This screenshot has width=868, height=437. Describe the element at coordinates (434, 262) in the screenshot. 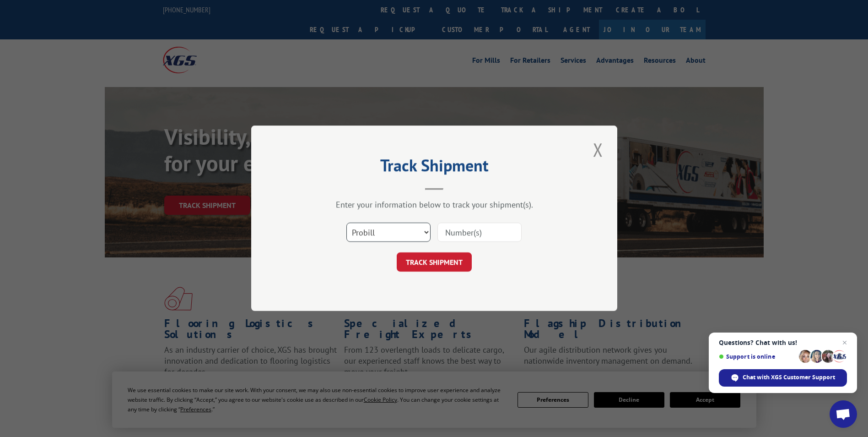

I see `button: TRACK SHIPMENT` at that location.